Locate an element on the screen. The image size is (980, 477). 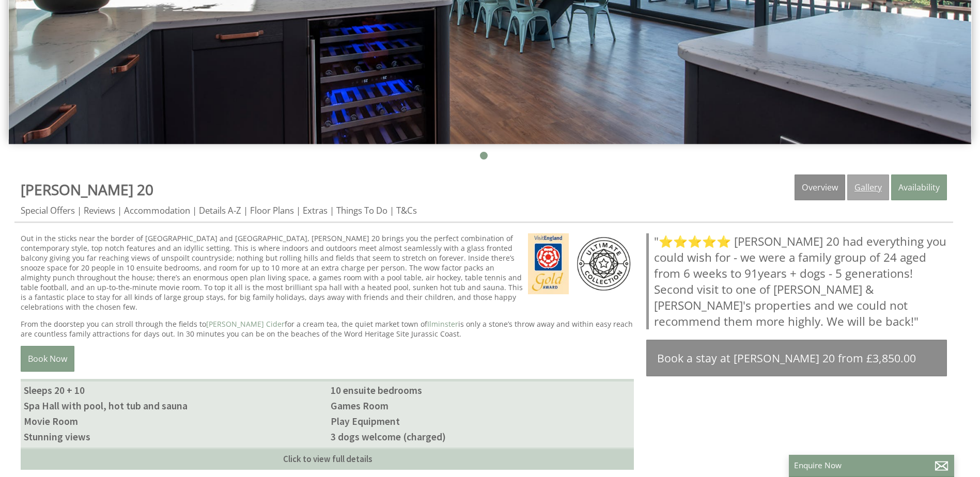
a: Details A-Z is located at coordinates (220, 210).